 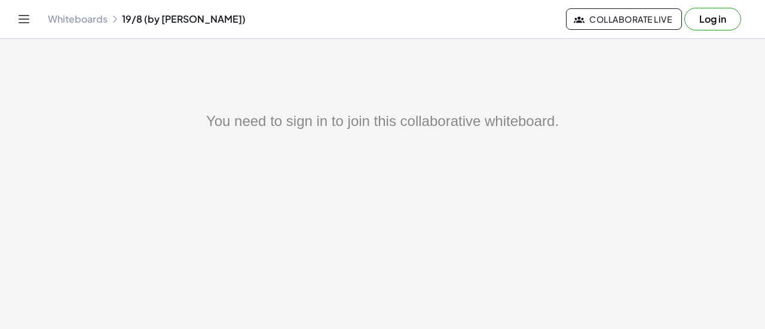 I want to click on span: Collaborate Live, so click(x=624, y=19).